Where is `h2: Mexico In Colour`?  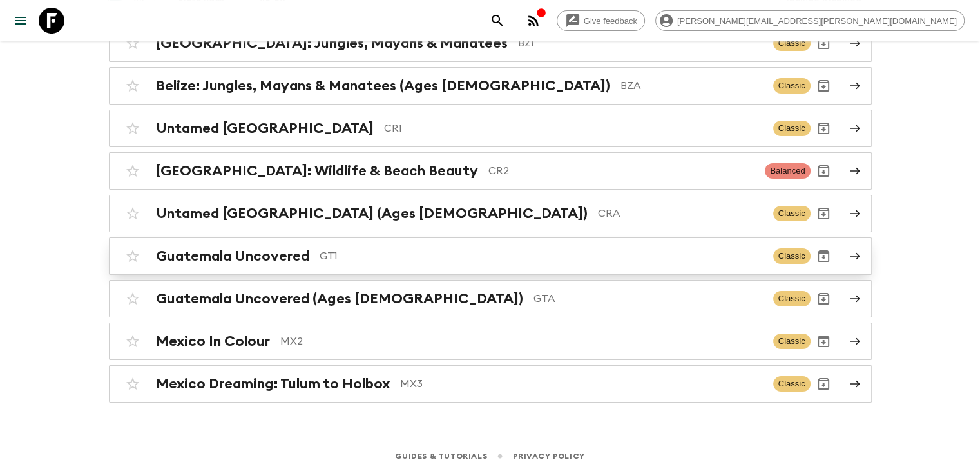 h2: Mexico In Colour is located at coordinates (212, 341).